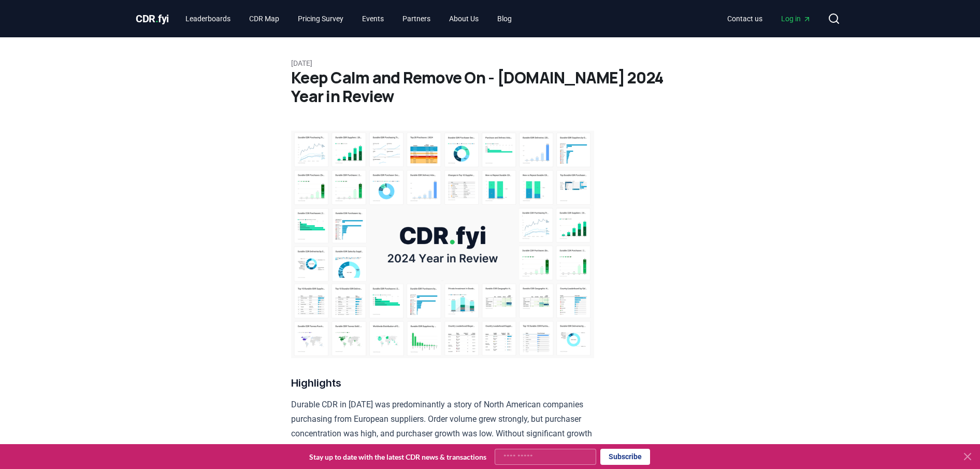 Image resolution: width=980 pixels, height=469 pixels. I want to click on a: Log in, so click(796, 19).